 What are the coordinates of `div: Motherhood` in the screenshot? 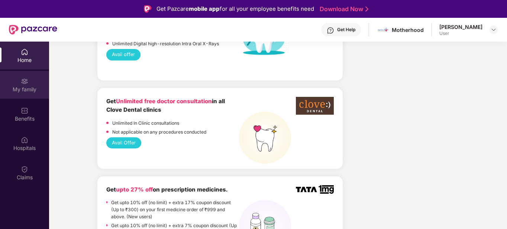 It's located at (408, 30).